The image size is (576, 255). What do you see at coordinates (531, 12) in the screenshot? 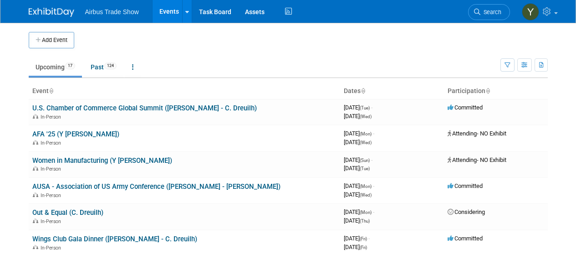
I see `img: Yolanda Bauza` at bounding box center [531, 12].